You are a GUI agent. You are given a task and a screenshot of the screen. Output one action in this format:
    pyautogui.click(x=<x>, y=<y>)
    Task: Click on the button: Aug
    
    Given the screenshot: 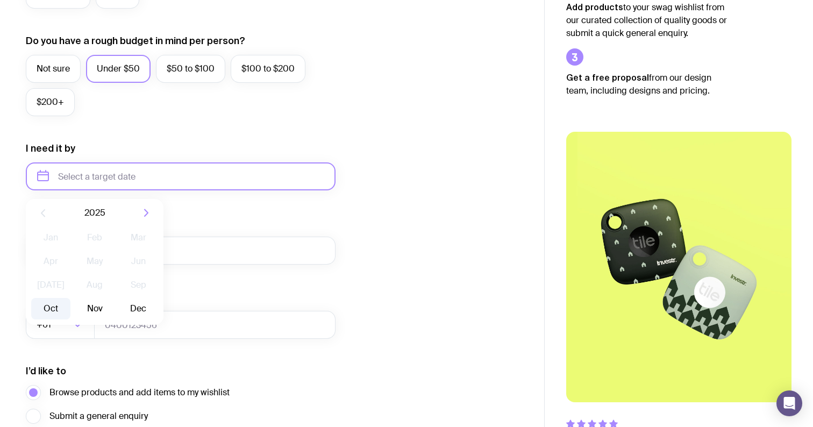 What is the action you would take?
    pyautogui.click(x=94, y=285)
    